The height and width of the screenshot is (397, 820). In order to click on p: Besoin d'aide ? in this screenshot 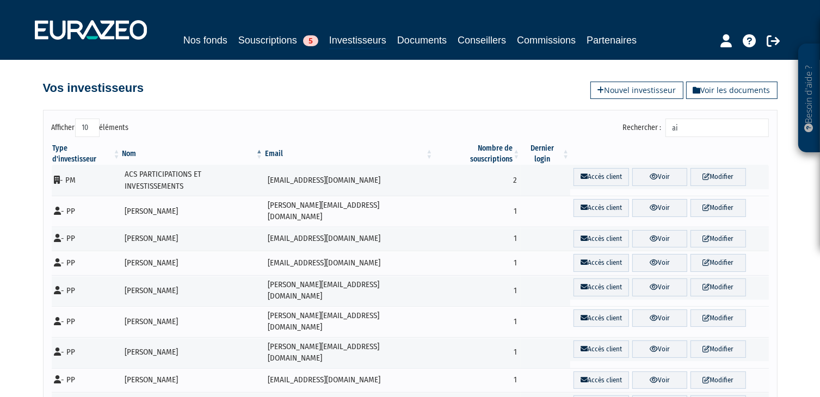, I will do `click(809, 98)`.